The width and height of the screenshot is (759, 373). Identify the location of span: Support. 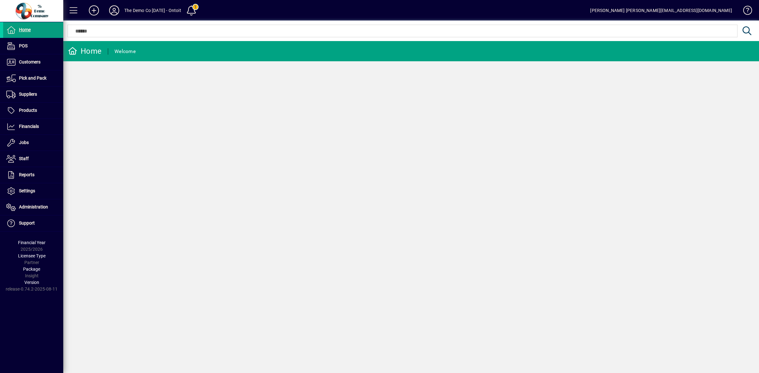
(27, 223).